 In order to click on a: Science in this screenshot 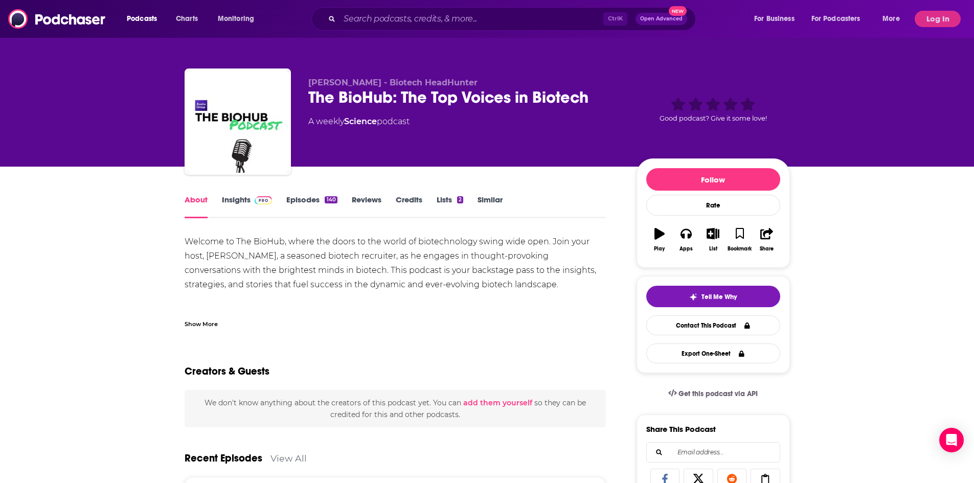, I will do `click(361, 121)`.